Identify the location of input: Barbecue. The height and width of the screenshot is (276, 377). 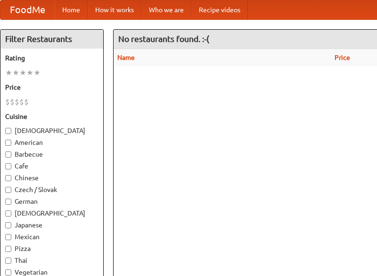
(8, 154).